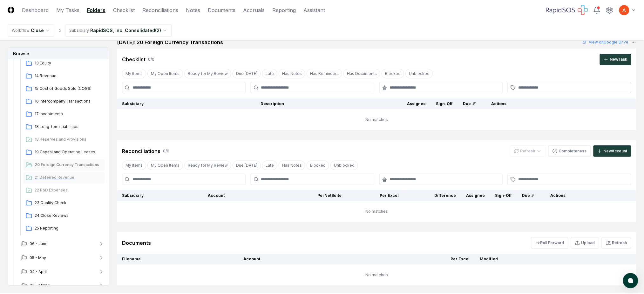 This screenshot has height=294, width=644. What do you see at coordinates (134, 59) in the screenshot?
I see `div: Checklist` at bounding box center [134, 59].